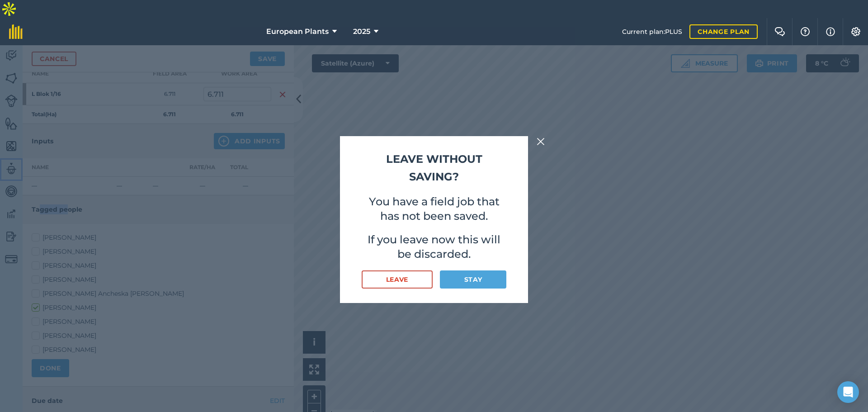 The width and height of the screenshot is (868, 412). Describe the element at coordinates (397, 279) in the screenshot. I see `button: Leave` at that location.